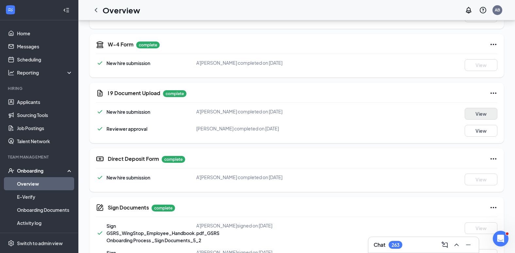 This screenshot has height=253, width=515. Describe the element at coordinates (45, 72) in the screenshot. I see `div: Reporting` at that location.